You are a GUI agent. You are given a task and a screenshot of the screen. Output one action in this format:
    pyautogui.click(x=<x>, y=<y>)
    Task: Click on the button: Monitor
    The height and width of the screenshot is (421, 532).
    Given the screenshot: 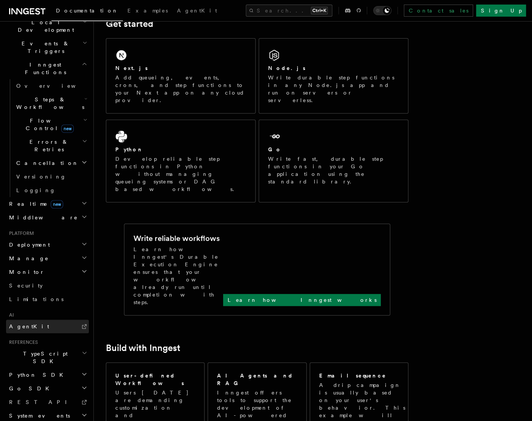 What is the action you would take?
    pyautogui.click(x=47, y=272)
    